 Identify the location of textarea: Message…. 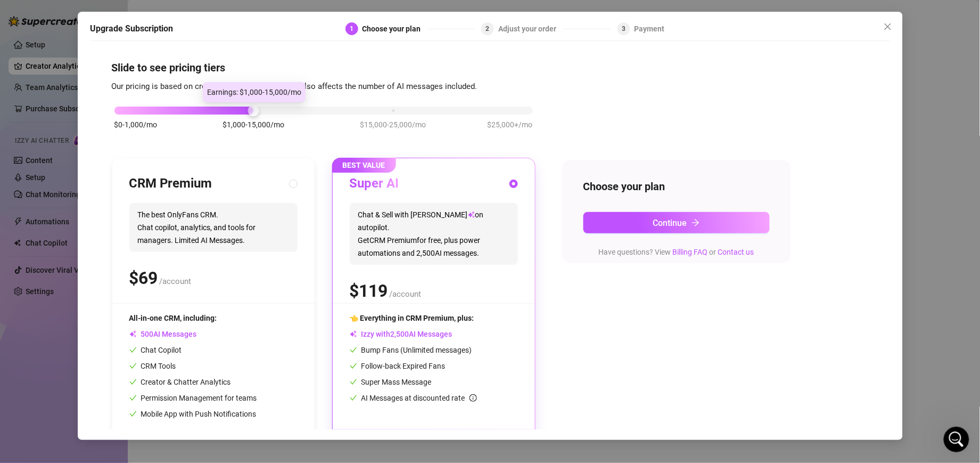
(183, 368).